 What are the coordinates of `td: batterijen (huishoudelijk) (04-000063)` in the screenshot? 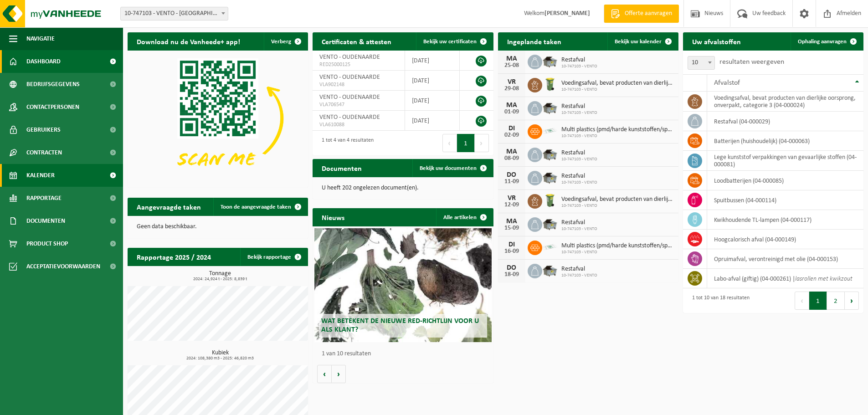 It's located at (785, 141).